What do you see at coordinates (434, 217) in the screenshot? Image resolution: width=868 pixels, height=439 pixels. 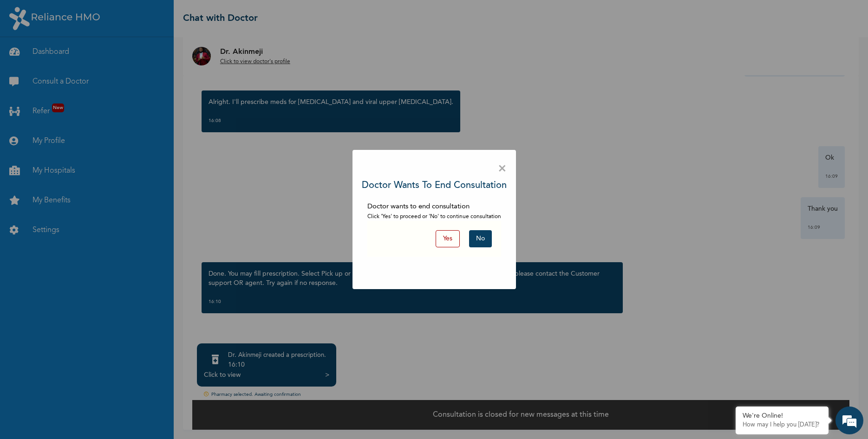 I see `p: Click 'Yes' to proceed or 'No' to continue consultation` at bounding box center [434, 217].